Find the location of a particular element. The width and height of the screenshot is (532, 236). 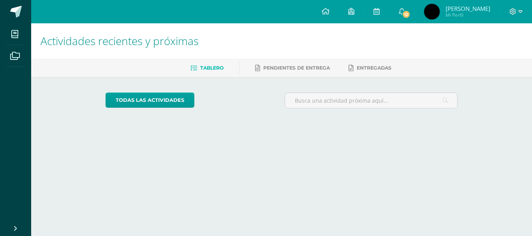

input: Busca una actividad próxima aquí... is located at coordinates (371, 100).